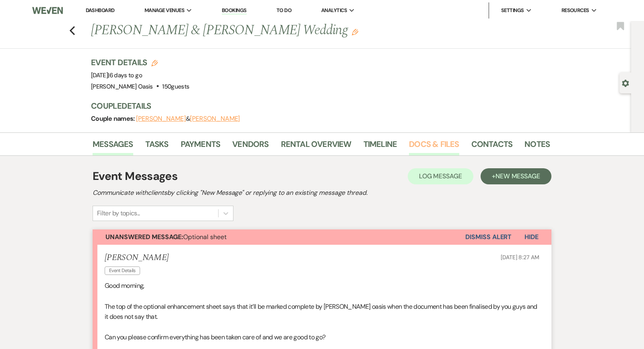 This screenshot has width=644, height=349. Describe the element at coordinates (316, 147) in the screenshot. I see `a: Rental Overview` at that location.